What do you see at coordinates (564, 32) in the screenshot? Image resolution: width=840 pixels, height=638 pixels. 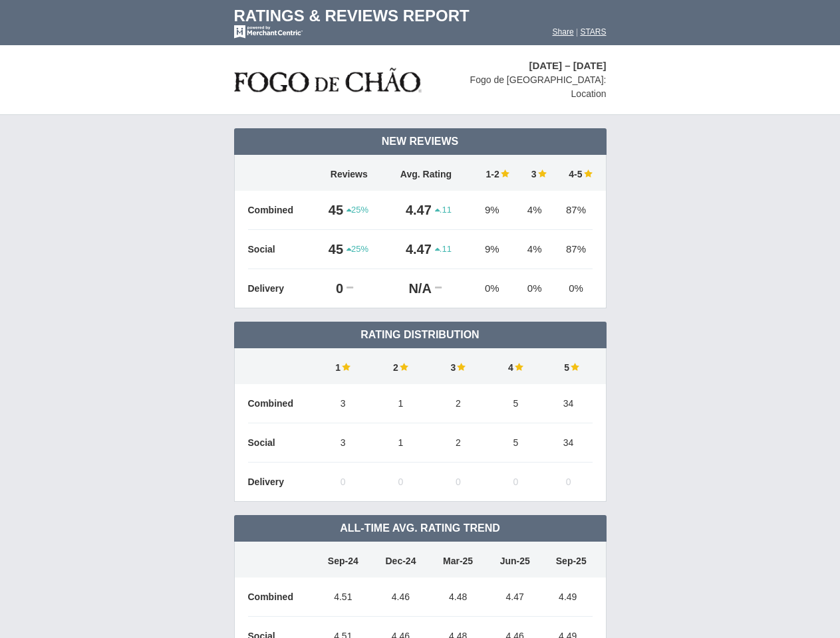 I see `a: Share` at bounding box center [564, 32].